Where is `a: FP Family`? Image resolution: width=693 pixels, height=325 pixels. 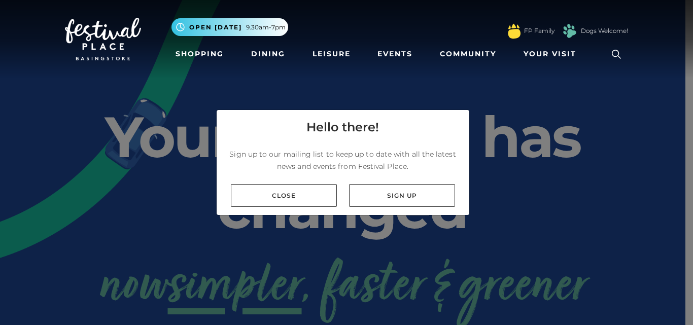
a: FP Family is located at coordinates (539, 31).